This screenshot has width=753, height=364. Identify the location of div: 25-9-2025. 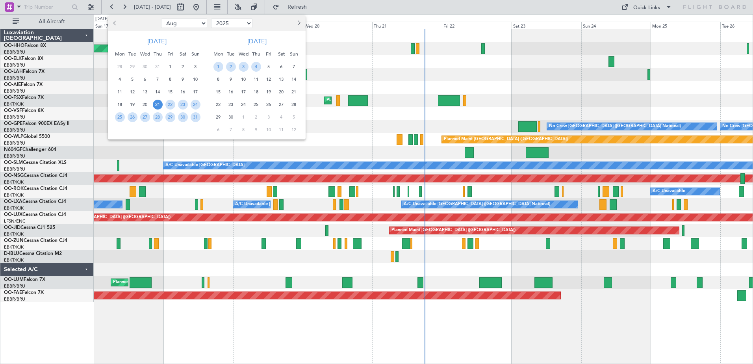
(256, 104).